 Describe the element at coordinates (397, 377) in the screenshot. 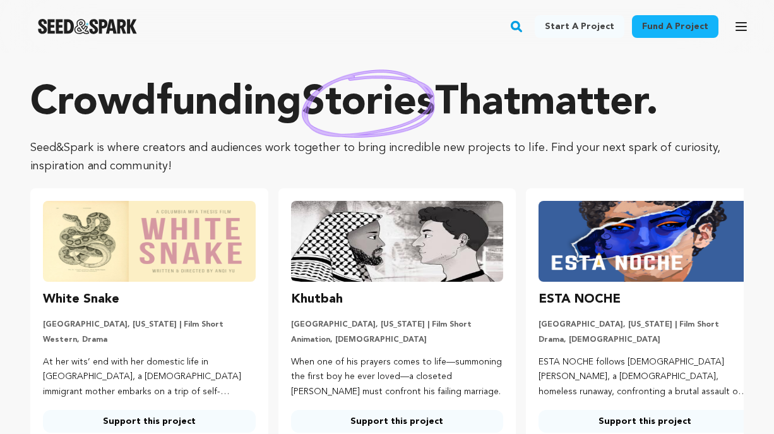

I see `p: When one of his prayers comes to life—summoning the first boy he ever loved—a closeted [PERSON_NA...` at that location.